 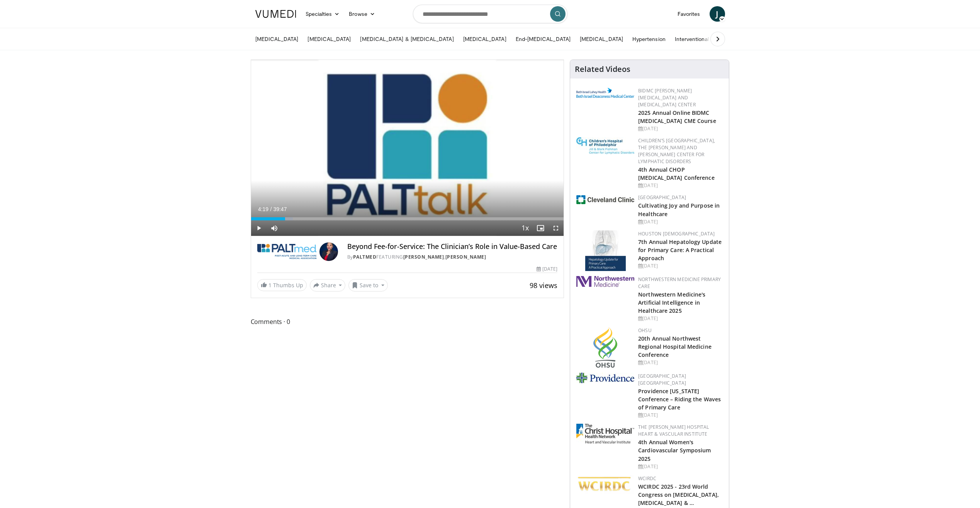 What do you see at coordinates (408, 148) in the screenshot?
I see `video-js: Video Player` at bounding box center [408, 148].